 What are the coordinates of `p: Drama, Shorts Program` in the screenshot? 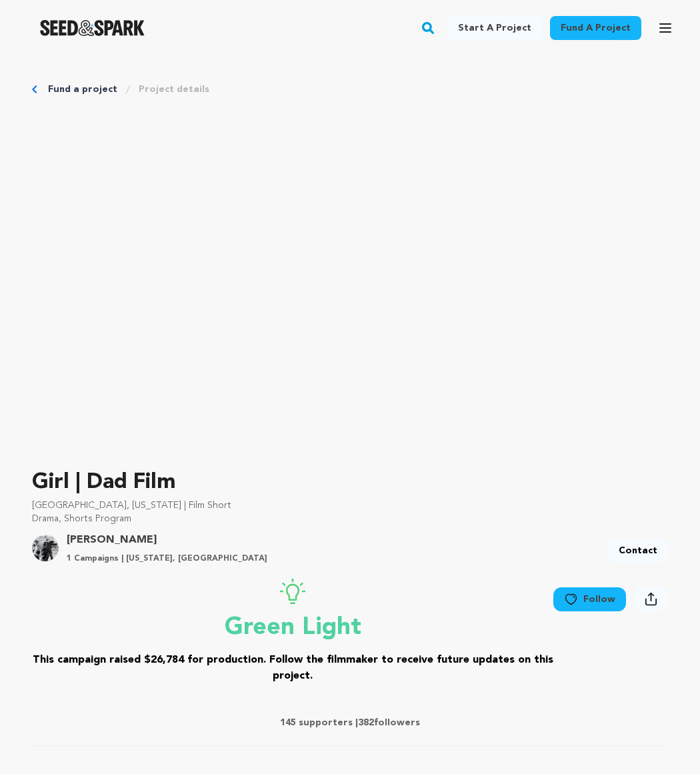 It's located at (350, 518).